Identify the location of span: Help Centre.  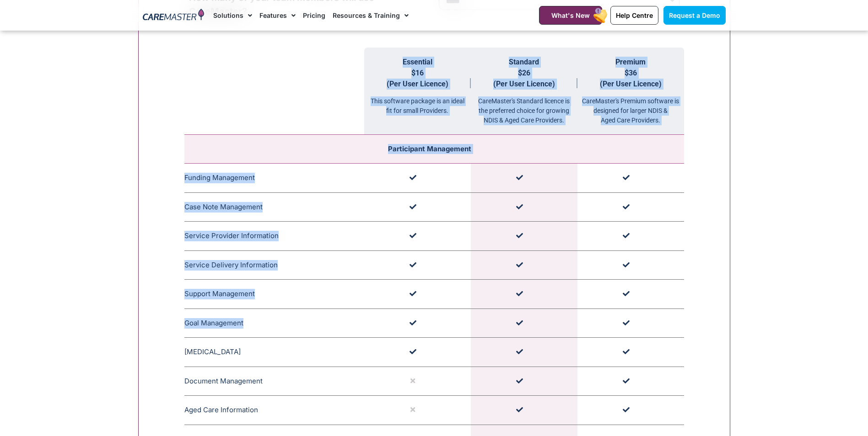
(634, 15).